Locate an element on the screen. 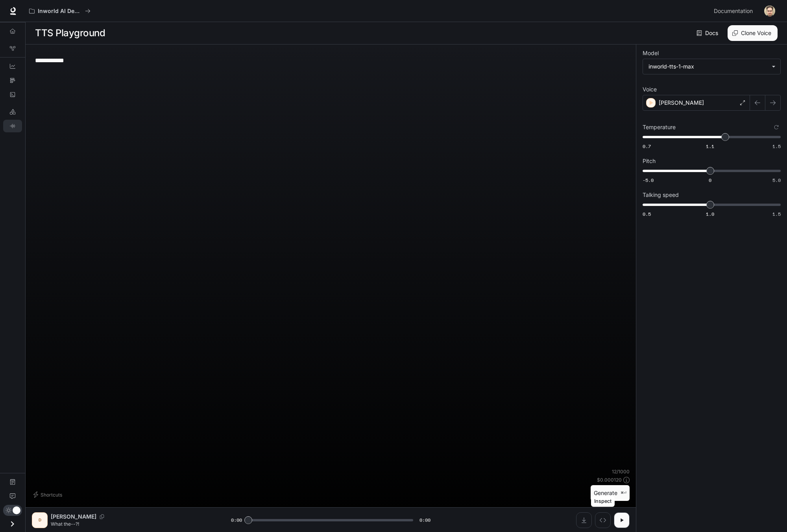  a: Docs is located at coordinates (708, 33).